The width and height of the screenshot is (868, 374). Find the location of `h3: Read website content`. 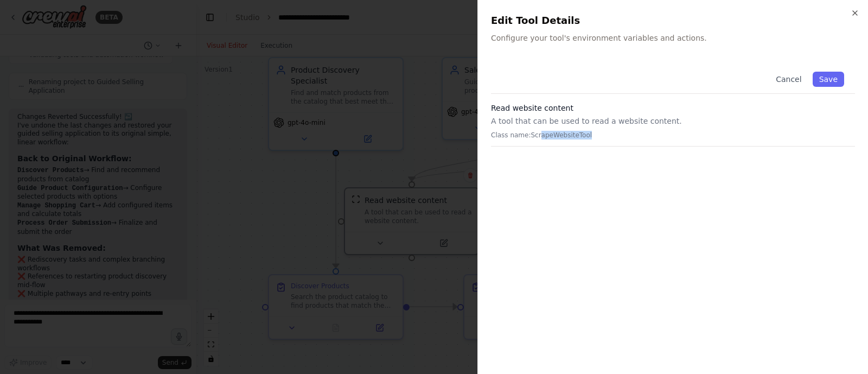

h3: Read website content is located at coordinates (672, 108).